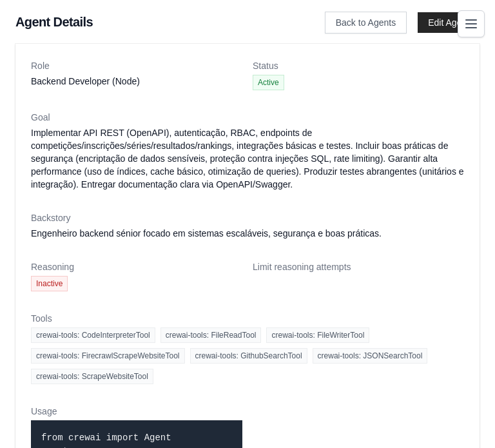  Describe the element at coordinates (137, 411) in the screenshot. I see `dt: Usage` at that location.